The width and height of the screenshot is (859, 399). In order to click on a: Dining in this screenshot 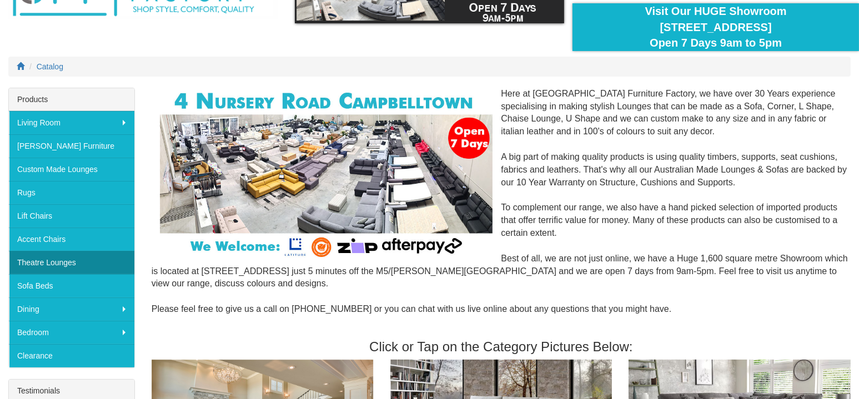, I will do `click(72, 309)`.